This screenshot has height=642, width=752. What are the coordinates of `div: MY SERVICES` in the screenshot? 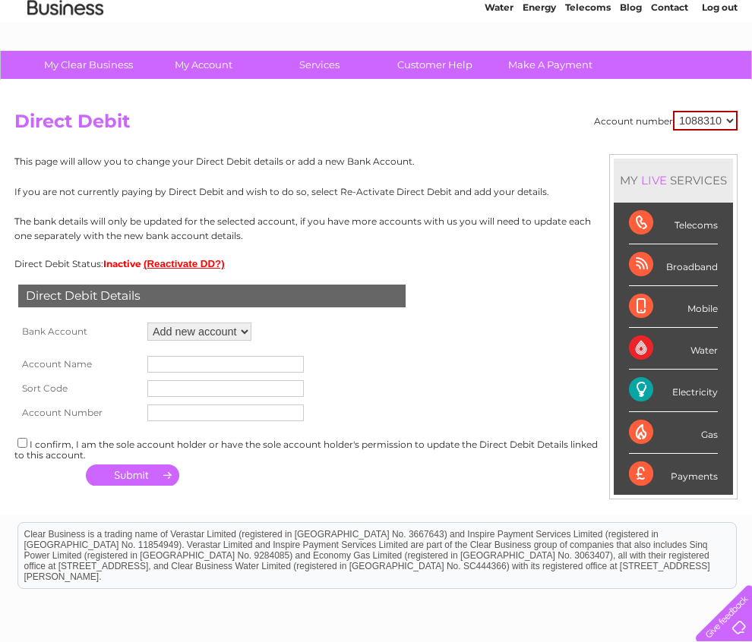 It's located at (673, 180).